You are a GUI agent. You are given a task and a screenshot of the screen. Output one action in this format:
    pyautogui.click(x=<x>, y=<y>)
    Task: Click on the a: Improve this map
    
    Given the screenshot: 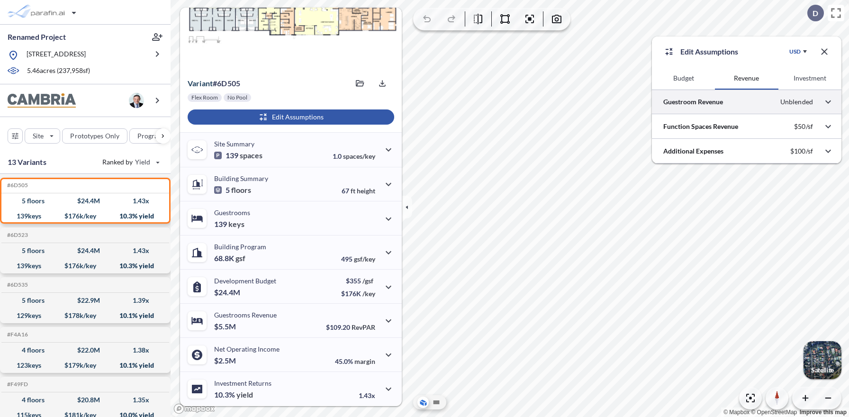 What is the action you would take?
    pyautogui.click(x=823, y=412)
    